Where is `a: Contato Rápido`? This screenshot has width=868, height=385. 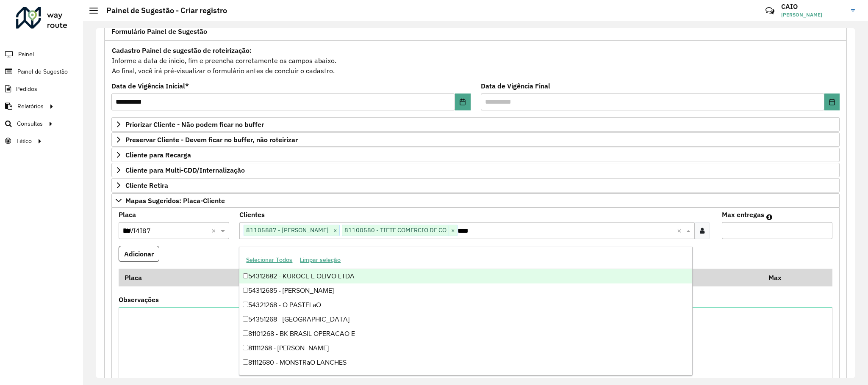
a: Contato Rápido is located at coordinates (770, 11).